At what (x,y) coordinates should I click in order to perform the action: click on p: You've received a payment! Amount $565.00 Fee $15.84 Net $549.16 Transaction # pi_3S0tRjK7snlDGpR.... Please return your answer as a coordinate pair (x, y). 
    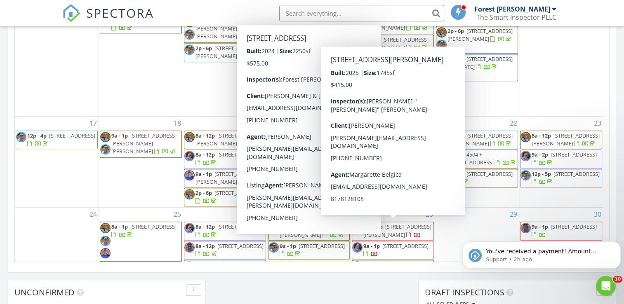
    Looking at the image, I should click on (89, 28).